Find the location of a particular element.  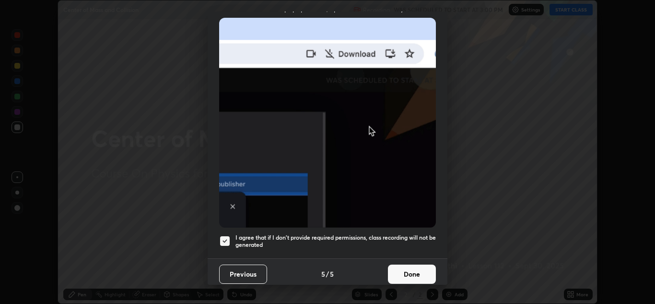

button: Done is located at coordinates (412, 274).